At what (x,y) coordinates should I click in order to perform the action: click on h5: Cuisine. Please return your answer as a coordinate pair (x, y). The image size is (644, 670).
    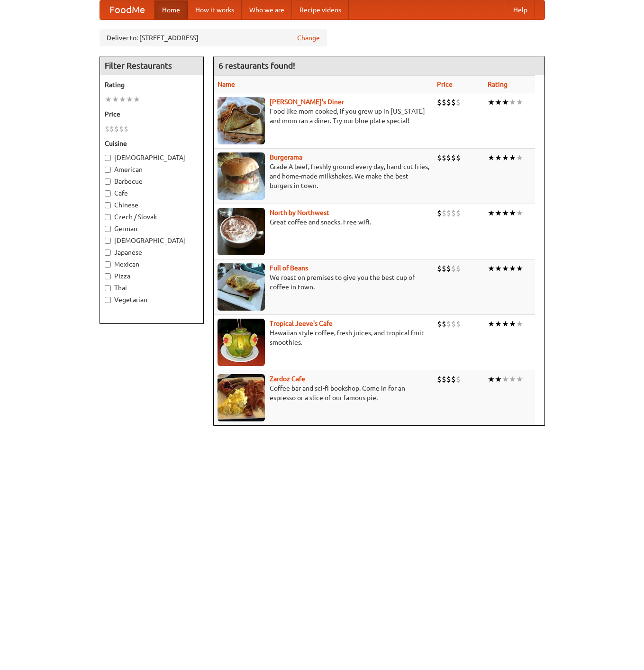
    Looking at the image, I should click on (151, 144).